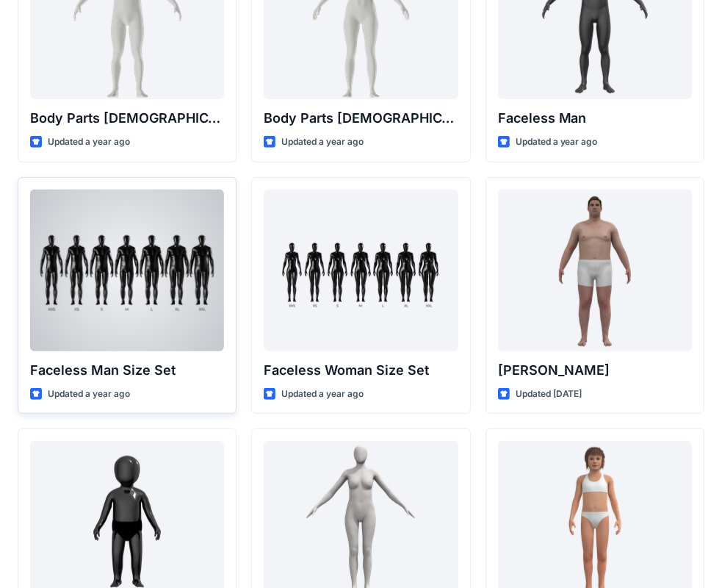 The height and width of the screenshot is (588, 722). I want to click on a: Joseph, so click(595, 271).